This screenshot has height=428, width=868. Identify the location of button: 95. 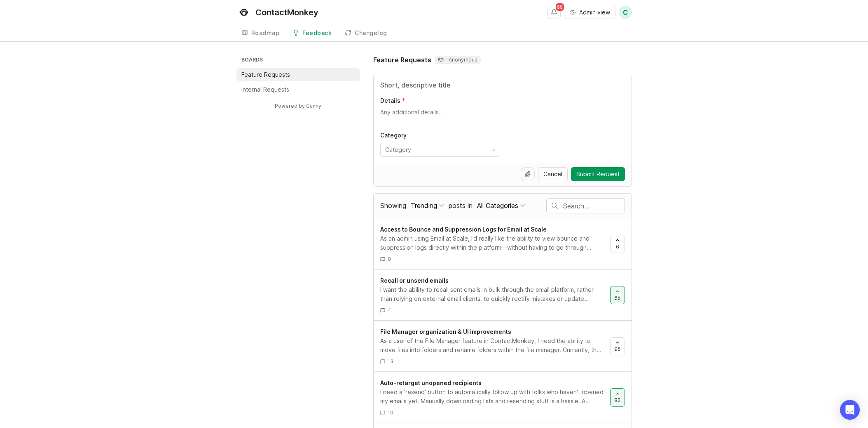
(617, 346).